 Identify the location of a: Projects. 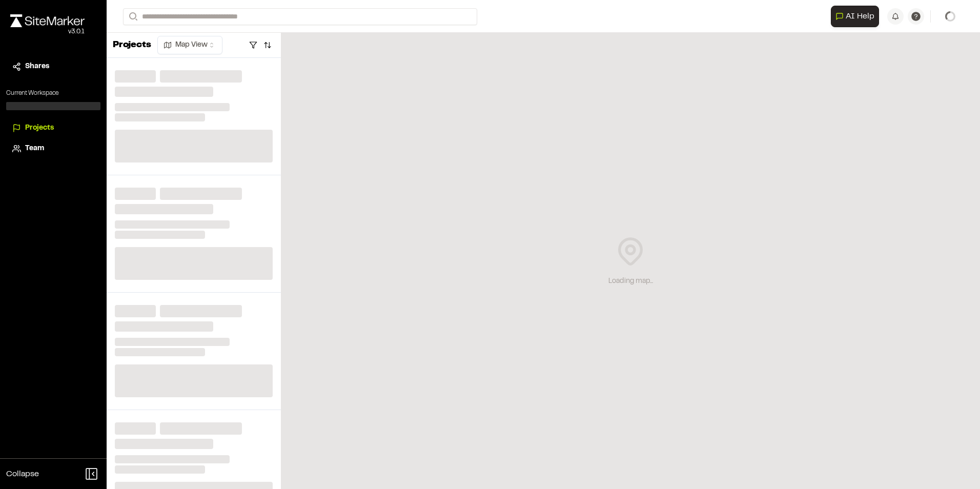
(54, 128).